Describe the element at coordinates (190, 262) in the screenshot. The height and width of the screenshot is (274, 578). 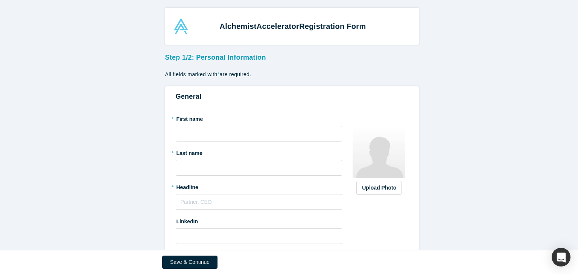
I see `button: Save & Continue` at that location.